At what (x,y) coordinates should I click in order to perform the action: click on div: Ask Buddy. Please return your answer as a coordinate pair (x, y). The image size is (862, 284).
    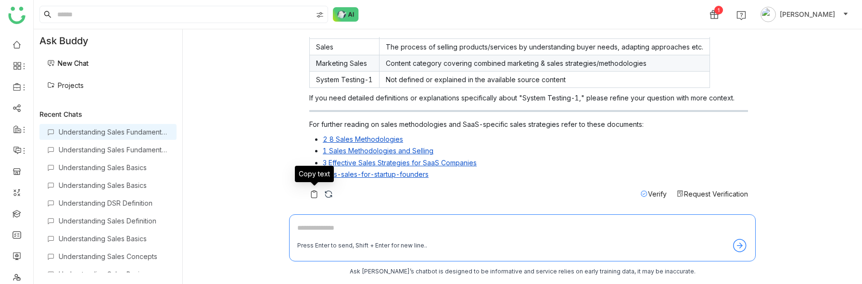
    Looking at the image, I should click on (108, 41).